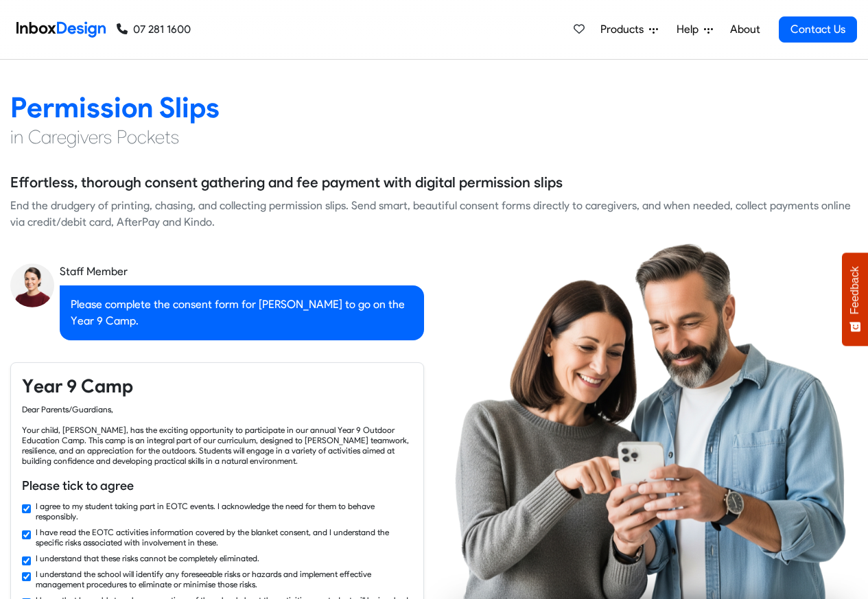 This screenshot has height=599, width=868. Describe the element at coordinates (629, 30) in the screenshot. I see `a: Products` at that location.